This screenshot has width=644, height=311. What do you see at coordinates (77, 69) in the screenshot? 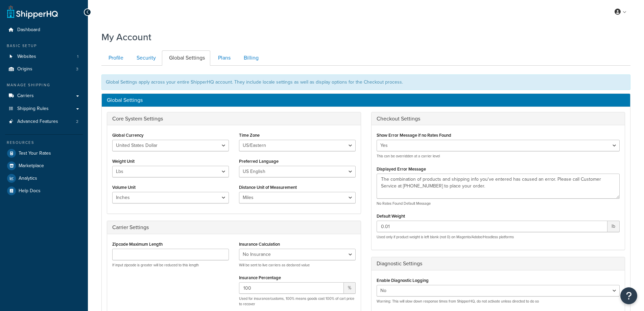
I see `span: 3` at bounding box center [77, 69].